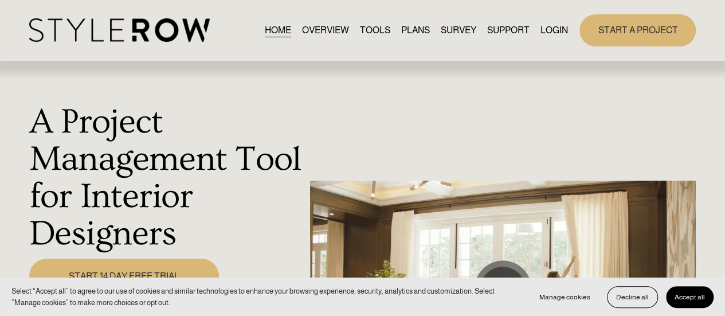 The width and height of the screenshot is (725, 316). I want to click on a: START A PROJECT, so click(638, 30).